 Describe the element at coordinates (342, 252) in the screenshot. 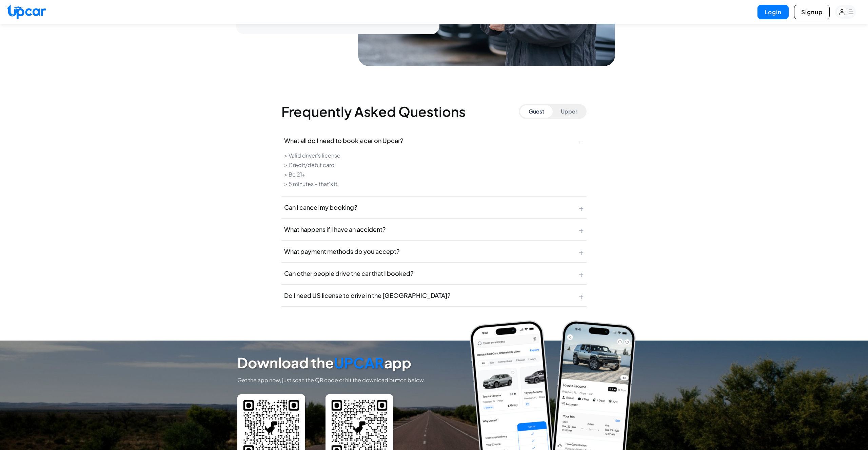

I see `span: What payment methods do you accept?` at that location.